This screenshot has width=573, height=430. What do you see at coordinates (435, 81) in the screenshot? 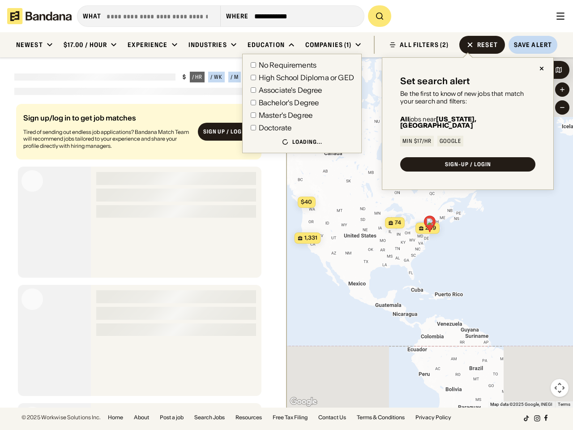
I see `div: Set search alert` at bounding box center [435, 81].